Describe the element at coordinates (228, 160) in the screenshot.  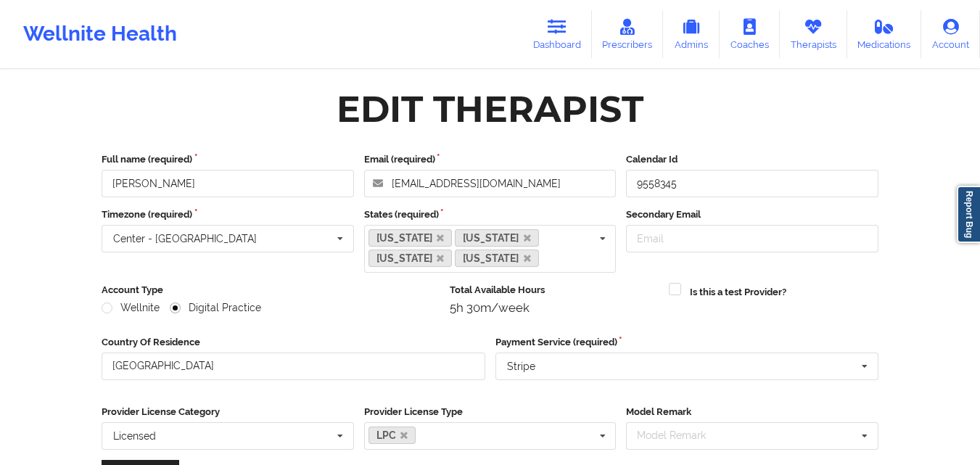
I see `label: Full name (required)` at that location.